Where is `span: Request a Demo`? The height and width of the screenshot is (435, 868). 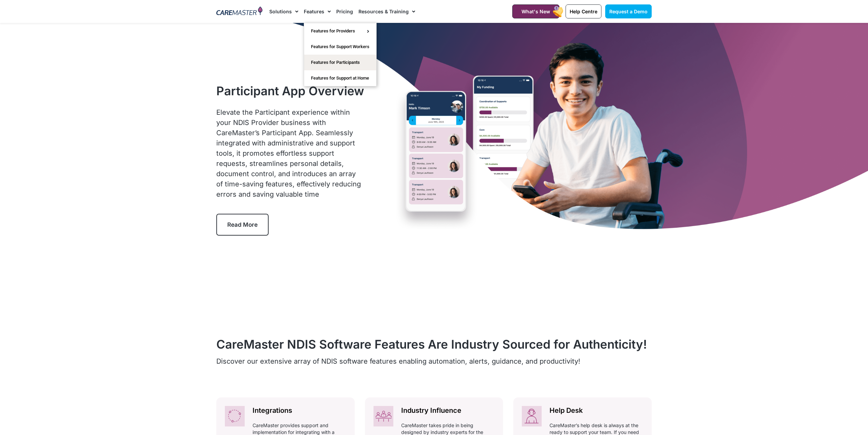
span: Request a Demo is located at coordinates (628, 11).